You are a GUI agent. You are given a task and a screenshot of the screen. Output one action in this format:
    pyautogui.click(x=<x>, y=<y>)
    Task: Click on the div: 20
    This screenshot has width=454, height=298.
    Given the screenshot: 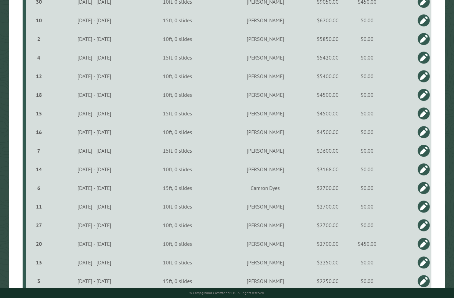 What is the action you would take?
    pyautogui.click(x=39, y=244)
    